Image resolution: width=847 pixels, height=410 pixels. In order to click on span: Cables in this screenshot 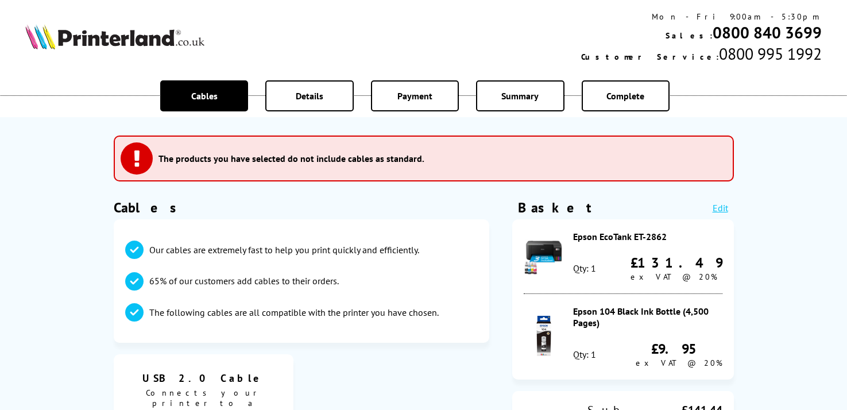, I will do `click(204, 96)`.